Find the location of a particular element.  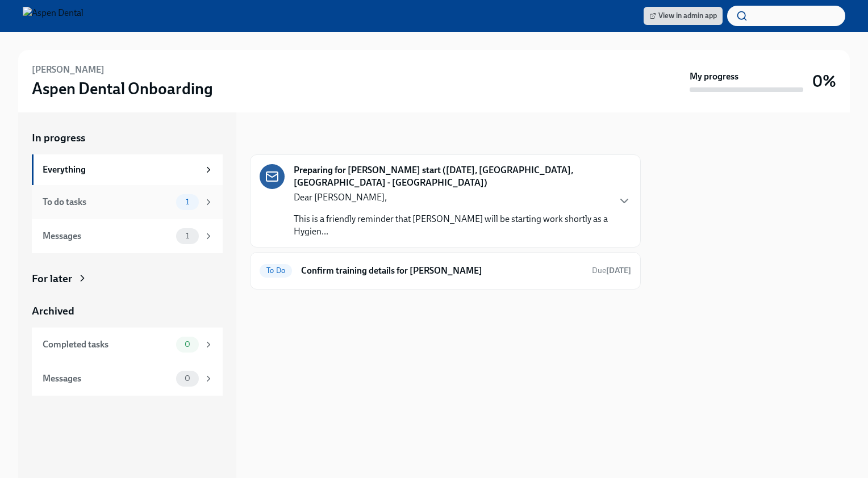

div: Archived is located at coordinates (127, 311).